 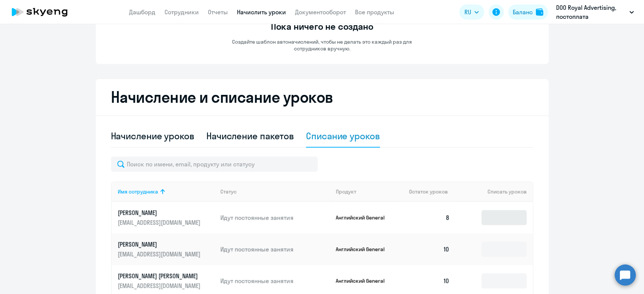 What do you see at coordinates (468, 12) in the screenshot?
I see `span: RU` at bounding box center [468, 12].